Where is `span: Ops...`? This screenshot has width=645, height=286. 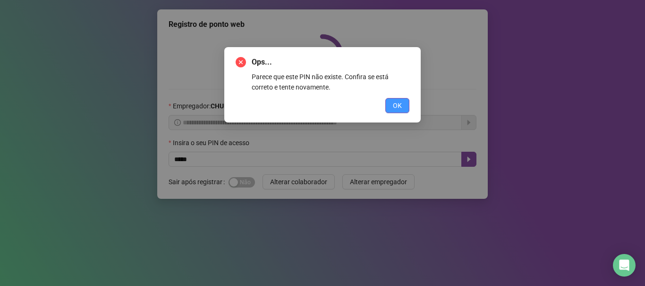
span: Ops... is located at coordinates (330, 62).